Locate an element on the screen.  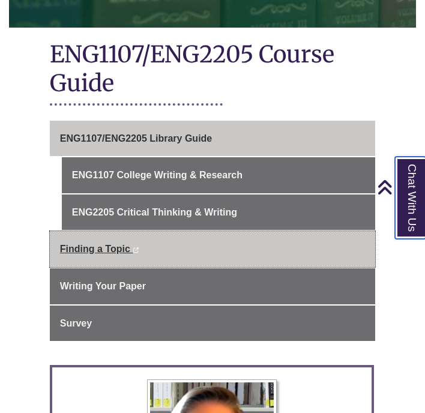
span: ENG1107/ENG2205 Library Guide is located at coordinates (136, 138).